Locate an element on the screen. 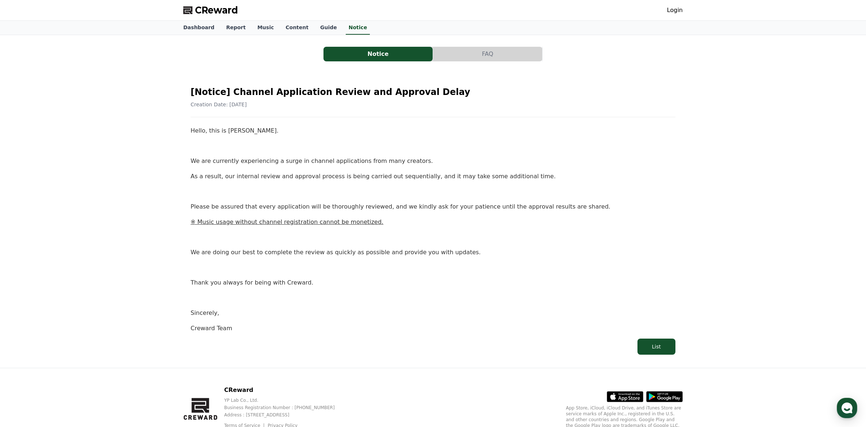 The height and width of the screenshot is (427, 866). p: Please be assured that every application will be thoroughly reviewed, and we kindly ask for your ... is located at coordinates (433, 207).